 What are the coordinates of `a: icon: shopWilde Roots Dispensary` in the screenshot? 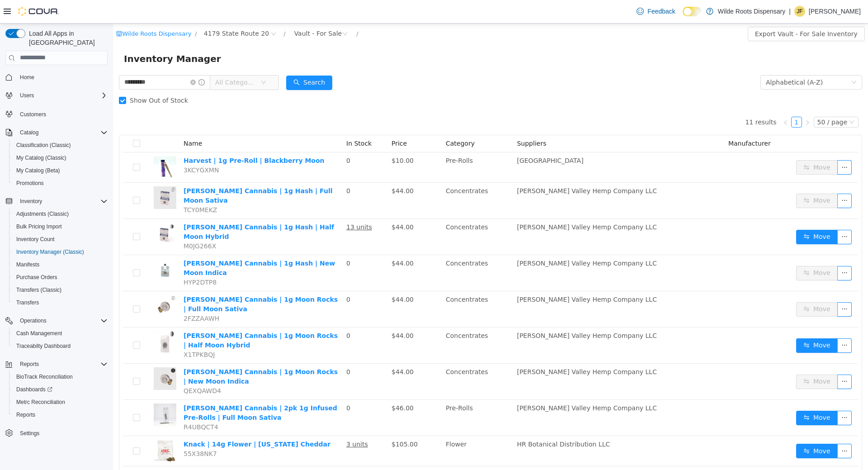 It's located at (41, 10).